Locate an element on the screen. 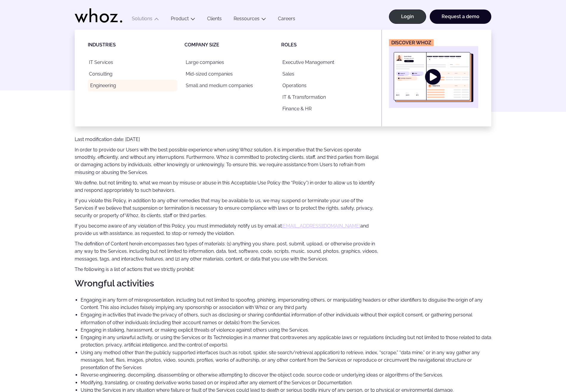 This screenshot has height=392, width=566. p: Company size is located at coordinates (232, 45).